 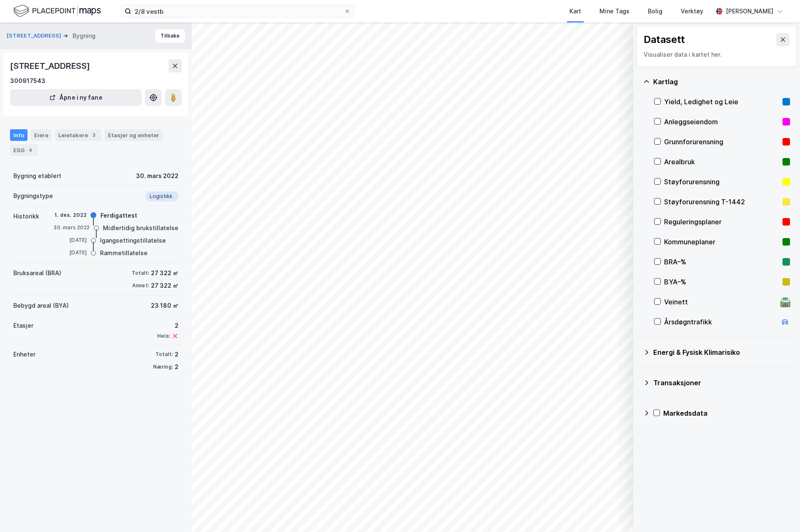 I want to click on div: Bebygd areal (BYA), so click(x=41, y=305).